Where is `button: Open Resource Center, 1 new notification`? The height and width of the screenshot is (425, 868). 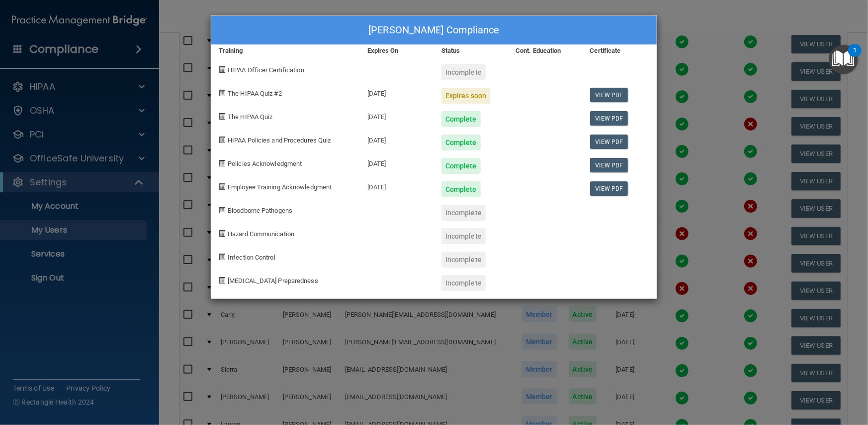 button: Open Resource Center, 1 new notification is located at coordinates (843, 60).